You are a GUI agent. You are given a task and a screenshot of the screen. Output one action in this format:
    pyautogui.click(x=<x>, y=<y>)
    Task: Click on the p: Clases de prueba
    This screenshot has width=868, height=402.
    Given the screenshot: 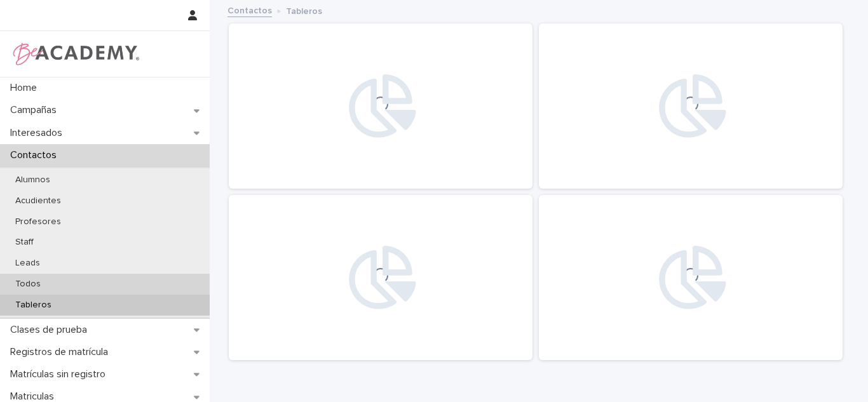 What is the action you would take?
    pyautogui.click(x=51, y=330)
    